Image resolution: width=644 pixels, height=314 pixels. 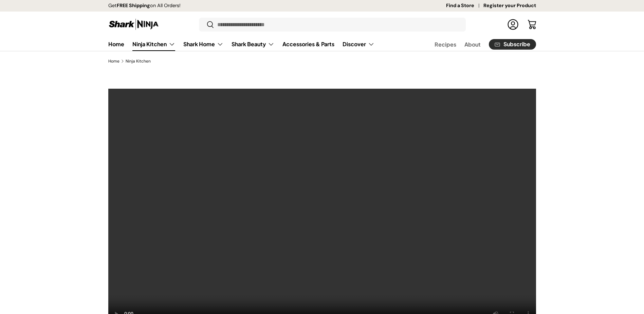 What do you see at coordinates (465, 6) in the screenshot?
I see `a: Find a Store` at bounding box center [465, 6].